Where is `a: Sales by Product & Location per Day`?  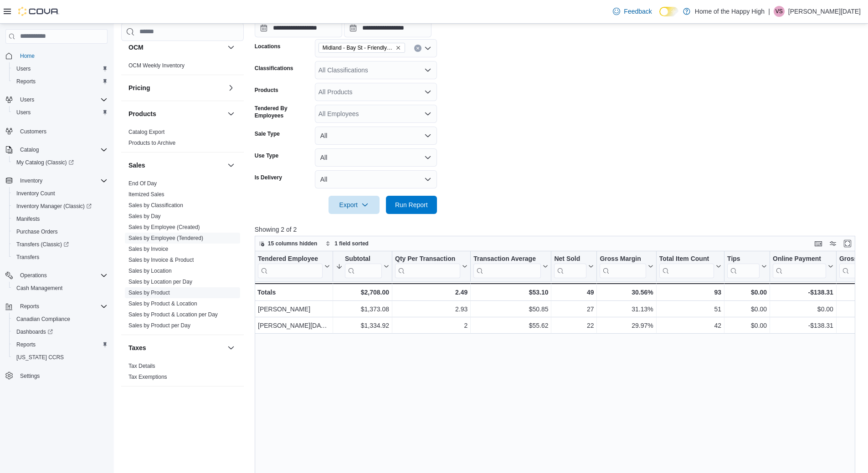 a: Sales by Product & Location per Day is located at coordinates (173, 315).